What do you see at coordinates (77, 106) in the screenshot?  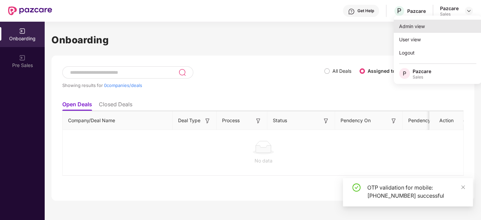 I see `li: Open Deals` at bounding box center [77, 106].